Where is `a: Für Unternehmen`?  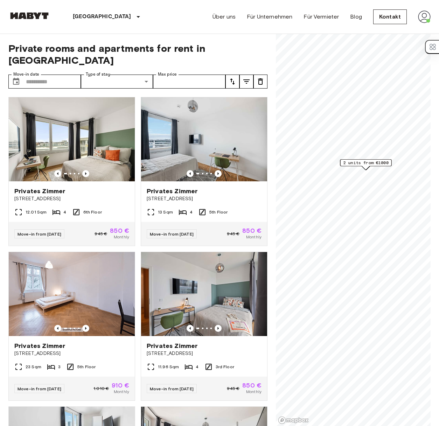
a: Für Unternehmen is located at coordinates (269, 17).